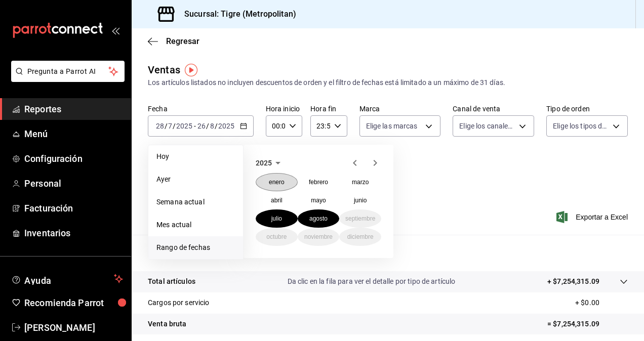 This screenshot has width=644, height=341. Describe the element at coordinates (183, 41) in the screenshot. I see `span: Regresar` at that location.